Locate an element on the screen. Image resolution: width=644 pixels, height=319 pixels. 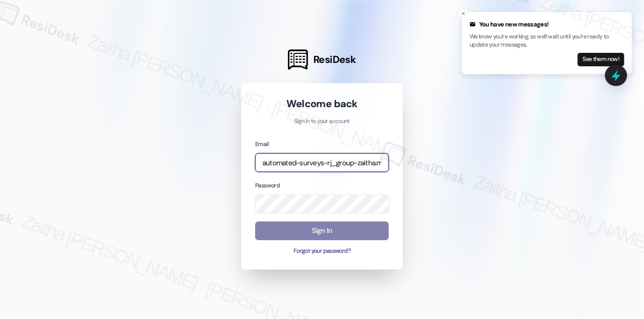
input: name@example.com is located at coordinates (322, 162).